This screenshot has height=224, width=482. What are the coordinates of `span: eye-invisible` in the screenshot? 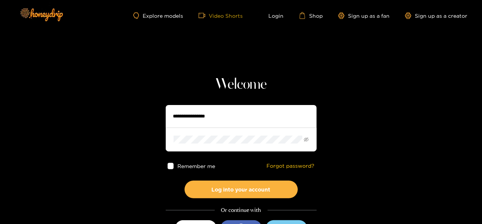 It's located at (306, 139).